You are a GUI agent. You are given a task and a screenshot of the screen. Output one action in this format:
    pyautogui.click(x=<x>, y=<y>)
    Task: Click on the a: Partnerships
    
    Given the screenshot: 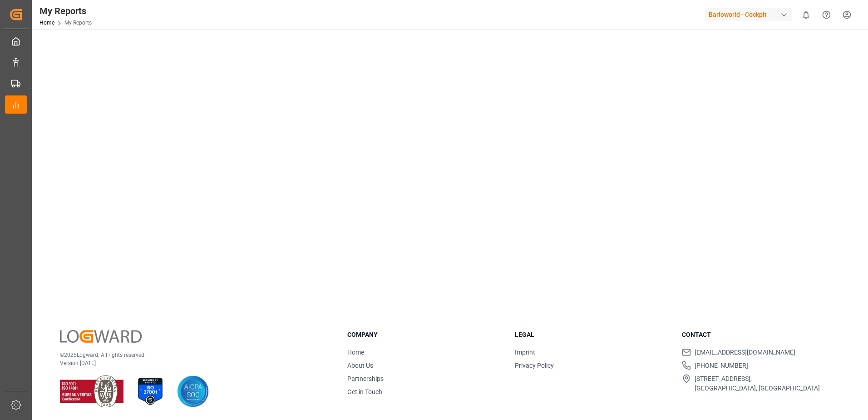 What is the action you would take?
    pyautogui.click(x=366, y=379)
    